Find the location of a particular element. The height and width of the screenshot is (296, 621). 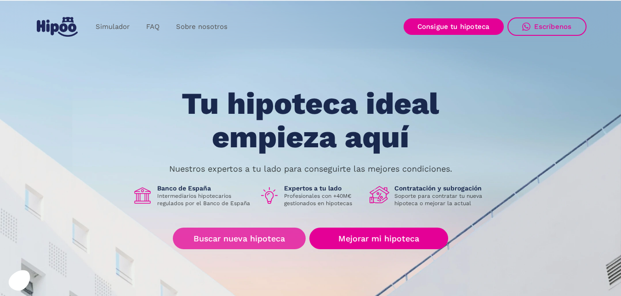

p: Nuestros expertos a tu lado para conseguirte las mejores condiciones. is located at coordinates (311, 169).